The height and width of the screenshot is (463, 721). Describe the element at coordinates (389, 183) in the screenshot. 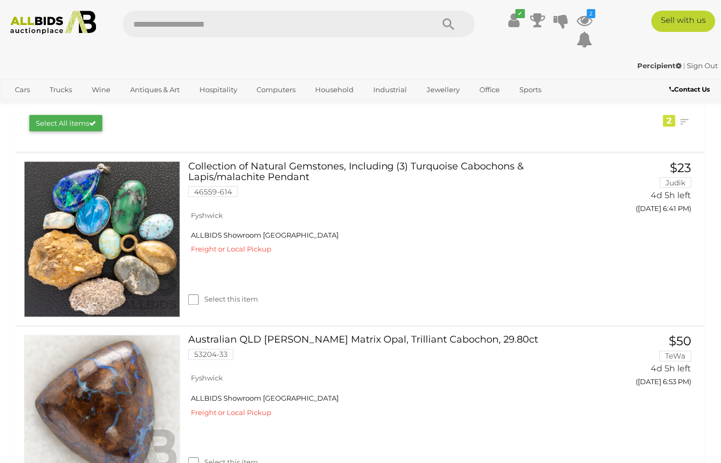

I see `a: Collection of Natural Gemstones, Including (3) Turquoise Cabochons & Lapis/malachite Pendant 4655...` at that location.